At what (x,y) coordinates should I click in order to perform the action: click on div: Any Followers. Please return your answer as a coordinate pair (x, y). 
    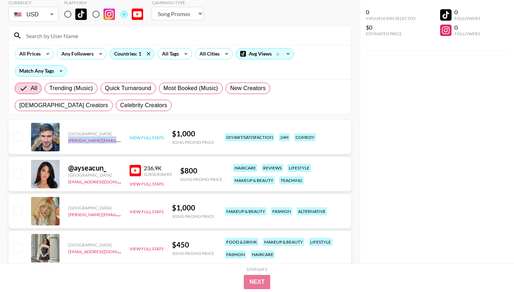
    Looking at the image, I should click on (76, 54).